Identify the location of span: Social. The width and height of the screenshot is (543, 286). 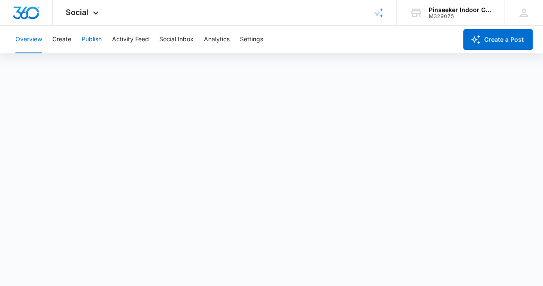
(77, 12).